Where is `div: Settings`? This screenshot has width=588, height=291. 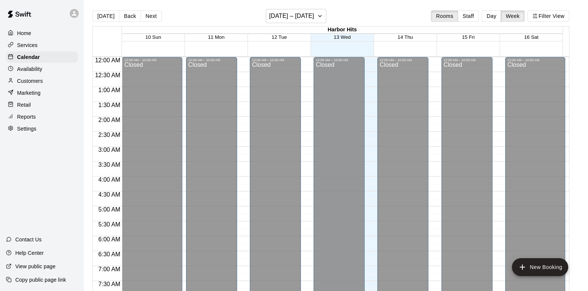
div: Settings is located at coordinates (42, 129).